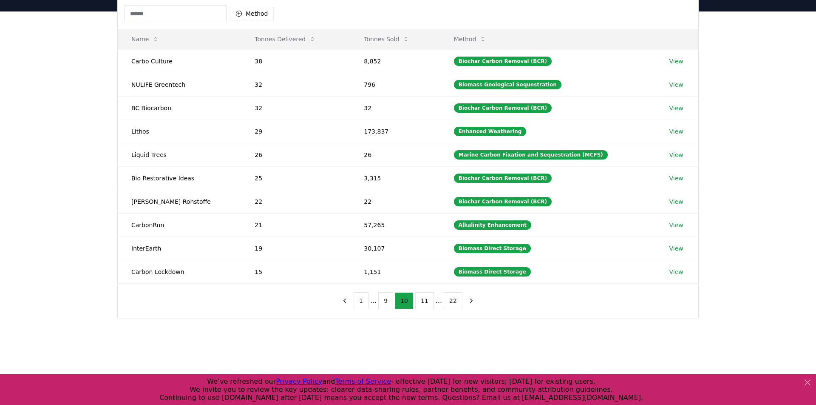 This screenshot has height=405, width=816. I want to click on td: Liquid Trees, so click(179, 154).